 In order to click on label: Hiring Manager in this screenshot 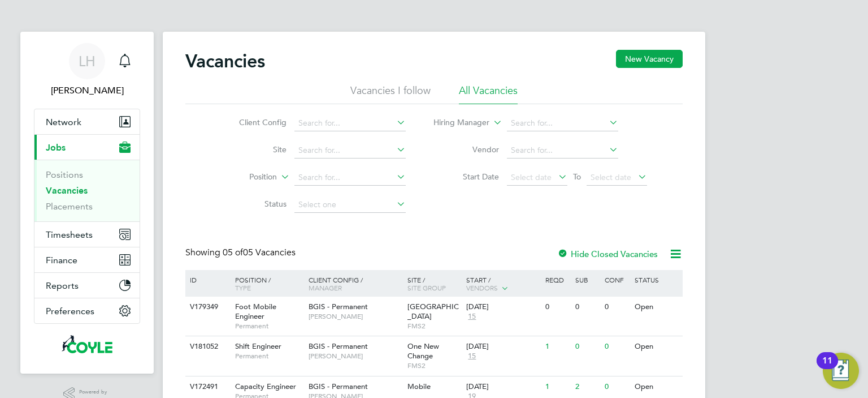, I will do `click(457, 122)`.